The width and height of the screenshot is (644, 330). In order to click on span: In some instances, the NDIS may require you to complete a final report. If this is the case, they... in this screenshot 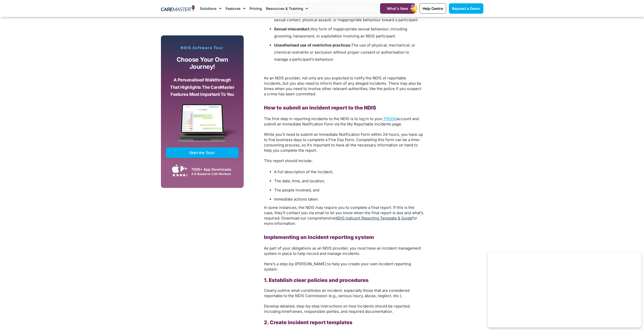, I will do `click(343, 215)`.